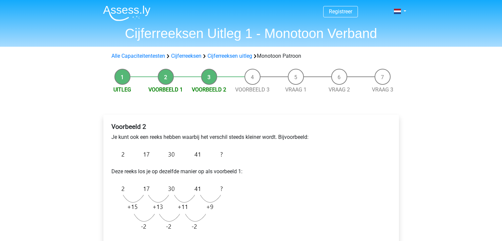 Image resolution: width=502 pixels, height=241 pixels. Describe the element at coordinates (251, 56) in the screenshot. I see `div: Monotoon Patroon` at that location.